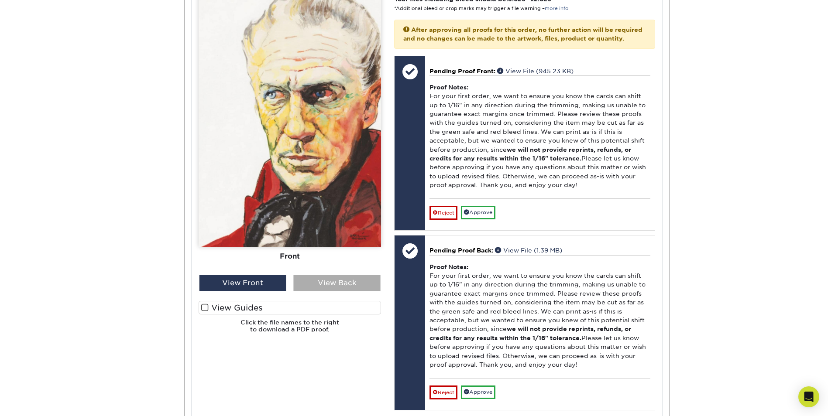 The image size is (828, 416). I want to click on div: Front, so click(290, 257).